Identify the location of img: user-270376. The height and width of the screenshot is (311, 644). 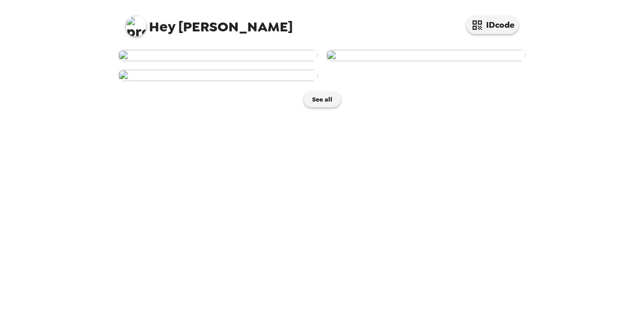
(426, 56).